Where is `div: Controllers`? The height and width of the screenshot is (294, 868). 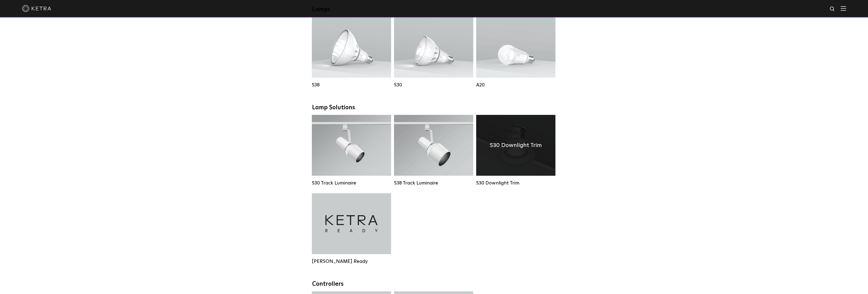 div: Controllers is located at coordinates (434, 284).